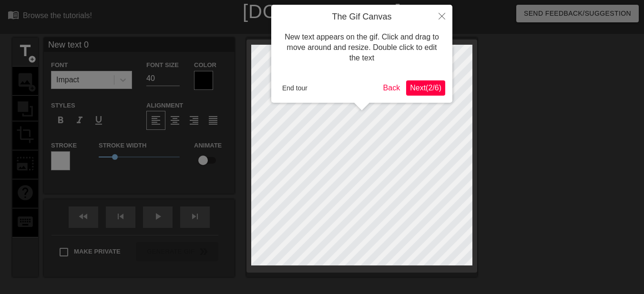  What do you see at coordinates (392, 88) in the screenshot?
I see `button: Back` at bounding box center [392, 88].